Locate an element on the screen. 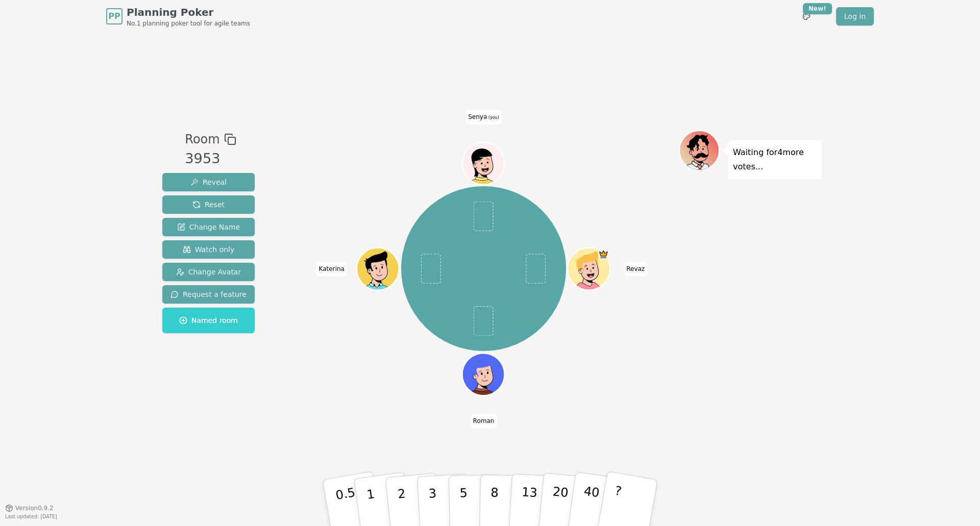 Image resolution: width=980 pixels, height=526 pixels. button: Reset is located at coordinates (208, 205).